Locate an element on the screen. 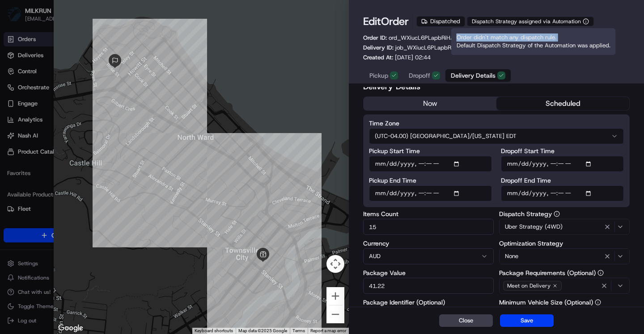 The image size is (644, 334). button: Close is located at coordinates (466, 320).